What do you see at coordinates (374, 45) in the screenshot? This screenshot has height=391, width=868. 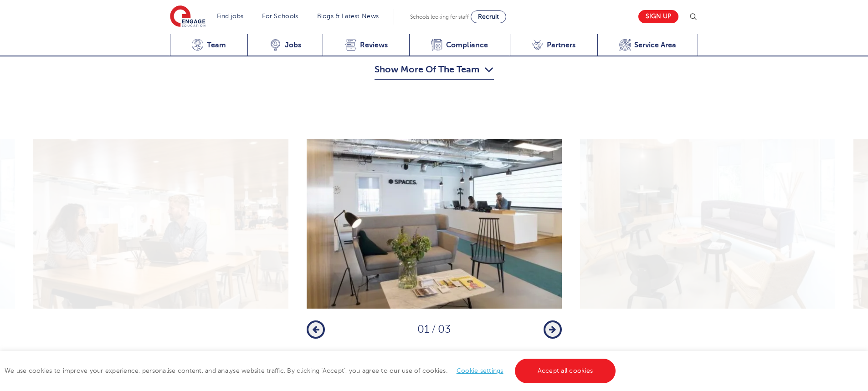 I see `span: Reviews` at bounding box center [374, 45].